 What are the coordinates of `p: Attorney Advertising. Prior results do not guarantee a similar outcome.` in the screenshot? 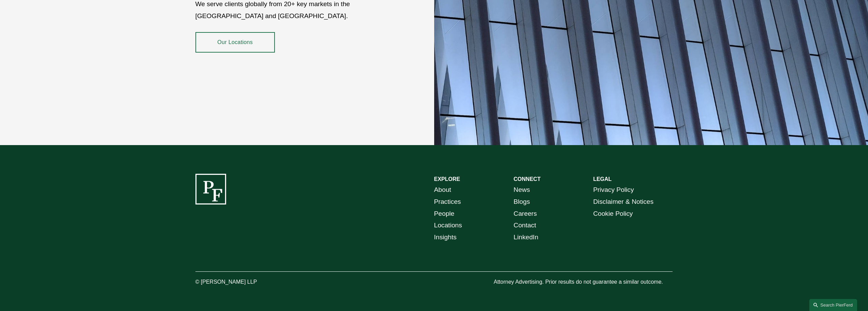 It's located at (583, 282).